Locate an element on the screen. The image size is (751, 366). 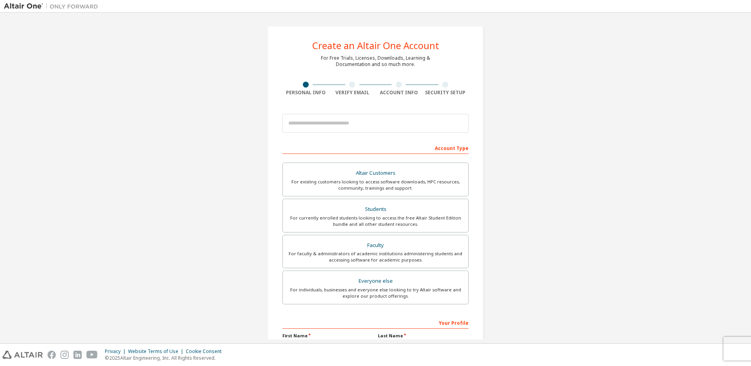
img: linkedin.svg is located at coordinates (77, 355).